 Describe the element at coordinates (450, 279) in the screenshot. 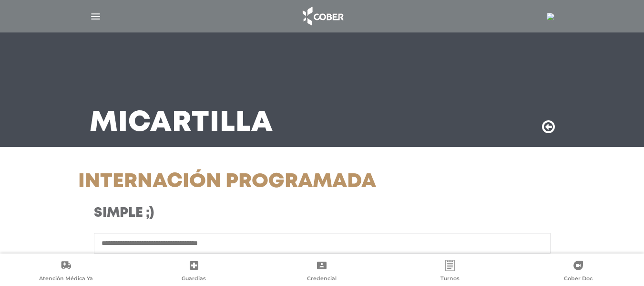

I see `span: Turnos` at that location.